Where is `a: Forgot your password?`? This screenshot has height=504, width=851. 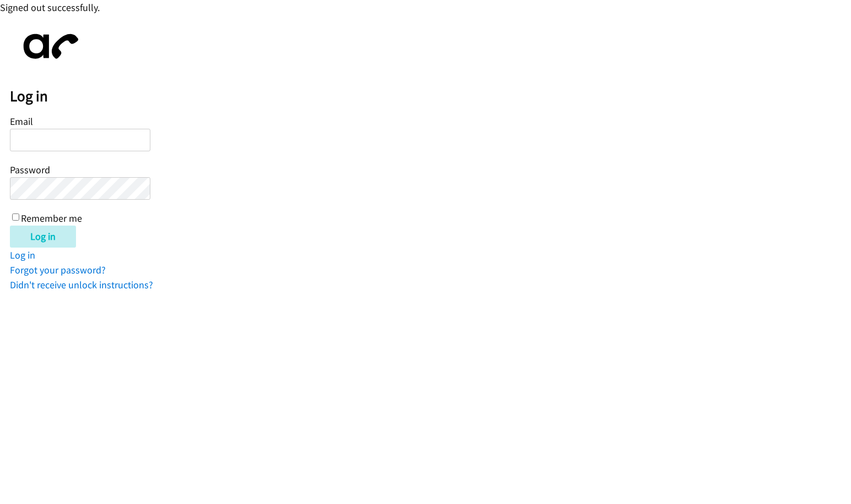 a: Forgot your password? is located at coordinates (58, 270).